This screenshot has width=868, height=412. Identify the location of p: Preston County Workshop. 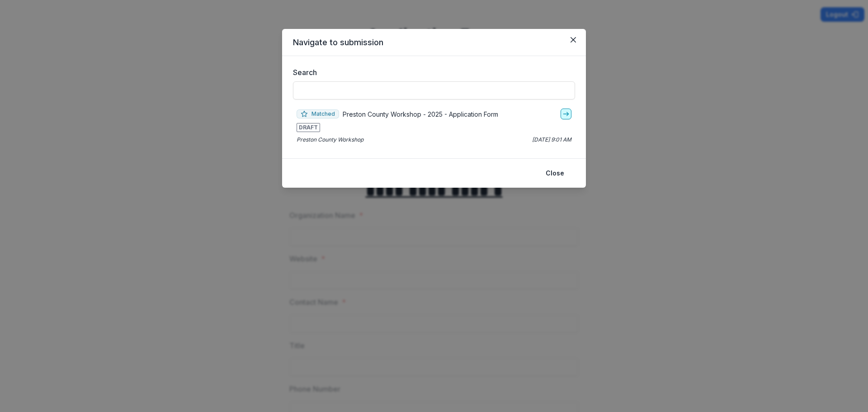
(331, 140).